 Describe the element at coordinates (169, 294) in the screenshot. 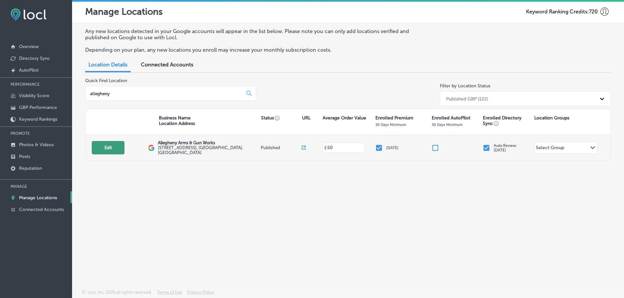

I see `a: Terms of Use` at that location.